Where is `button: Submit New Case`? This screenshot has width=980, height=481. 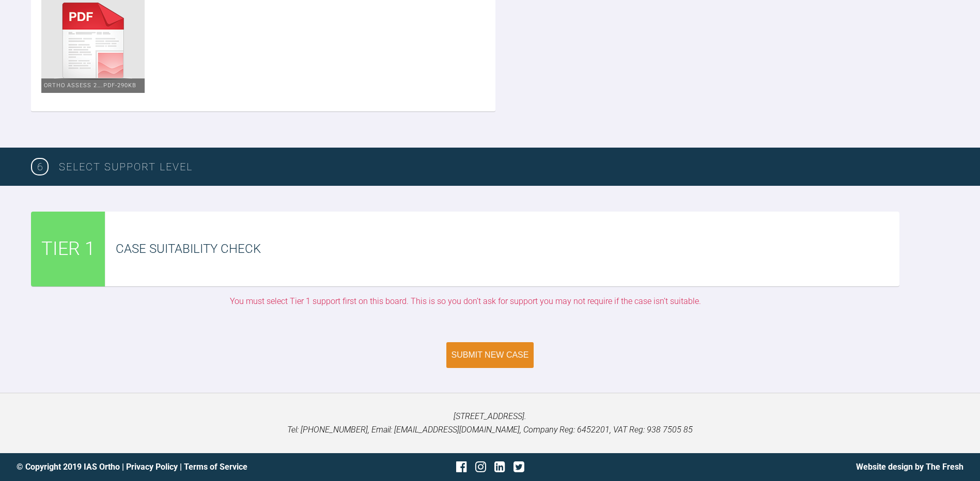 button: Submit New Case is located at coordinates (490, 355).